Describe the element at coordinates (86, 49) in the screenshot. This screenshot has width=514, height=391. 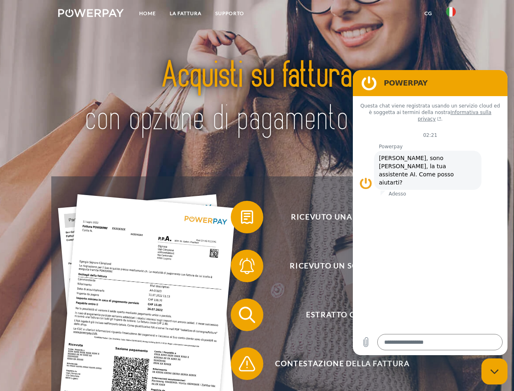
I see `svg: (si apre in una nuova scheda)` at that location.